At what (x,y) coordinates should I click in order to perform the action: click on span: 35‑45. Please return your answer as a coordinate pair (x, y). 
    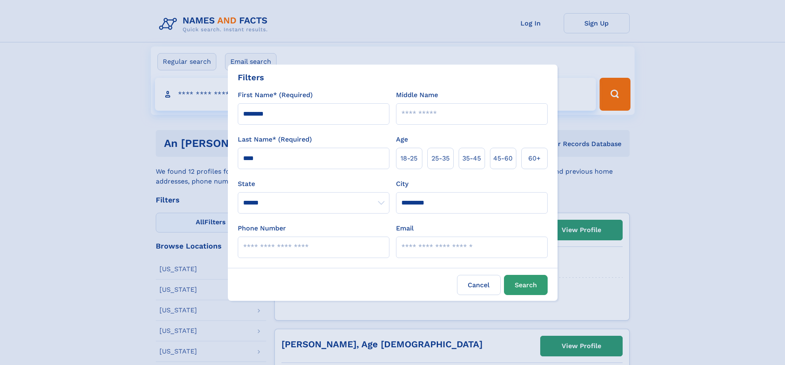
    Looking at the image, I should click on (471, 159).